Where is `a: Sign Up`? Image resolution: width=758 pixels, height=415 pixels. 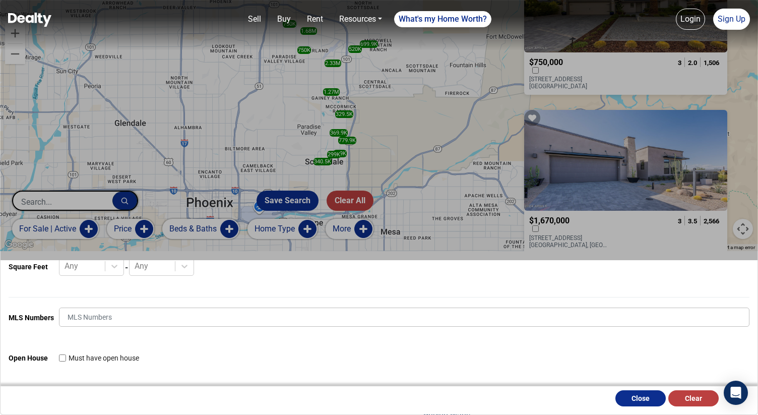
a: Sign Up is located at coordinates (731, 19).